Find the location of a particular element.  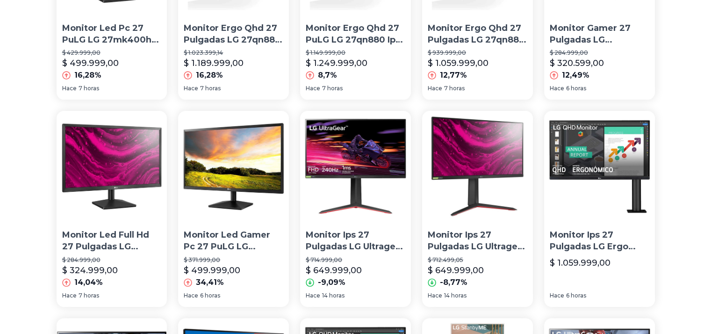

a: Monitor Led Full Hd 27 Pulgadas LG 27mk400h 2ms 1080p HdmiMonitor Led Full Hd 27 Pulgadas LG 27mk... is located at coordinates (112, 209).